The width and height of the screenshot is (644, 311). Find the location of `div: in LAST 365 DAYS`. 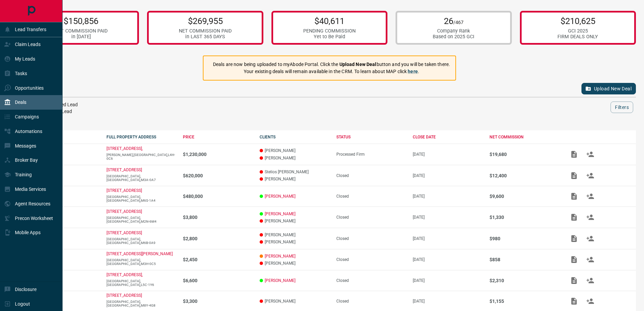

div: in LAST 365 DAYS is located at coordinates (205, 37).